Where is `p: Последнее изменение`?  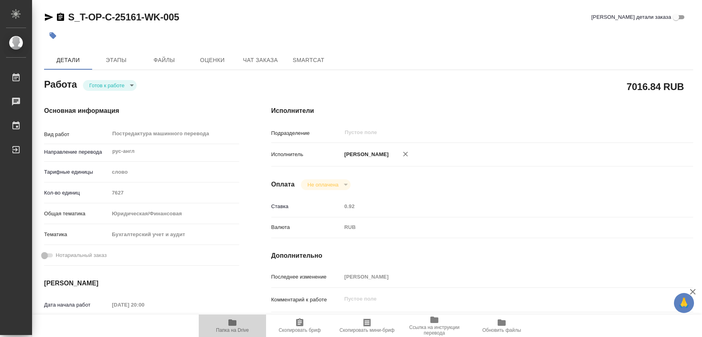
p: Последнее изменение is located at coordinates (306, 277).